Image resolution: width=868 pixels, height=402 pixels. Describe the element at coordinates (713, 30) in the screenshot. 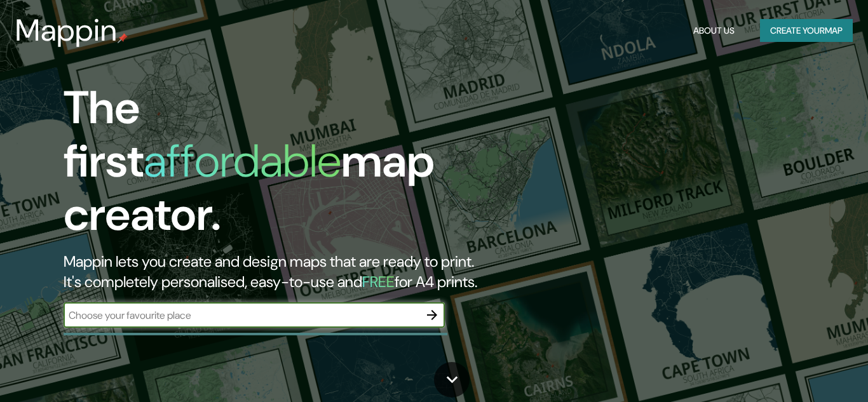

I see `button: About Us` at that location.